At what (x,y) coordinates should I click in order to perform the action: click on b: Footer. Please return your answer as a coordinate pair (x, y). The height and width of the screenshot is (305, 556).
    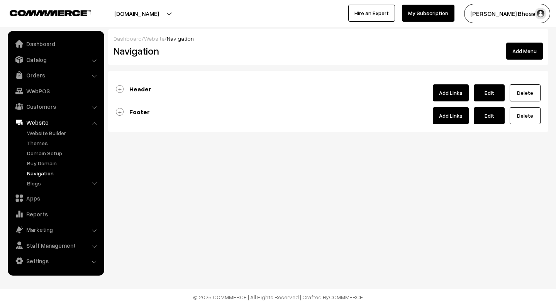
    Looking at the image, I should click on (140, 112).